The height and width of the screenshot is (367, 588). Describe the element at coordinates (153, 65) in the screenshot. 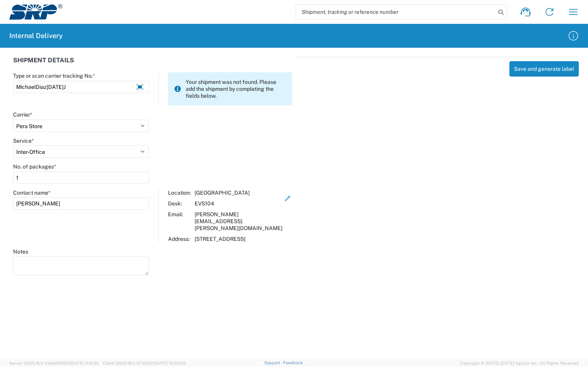

I see `div: SHIPMENT DETAILS` at that location.